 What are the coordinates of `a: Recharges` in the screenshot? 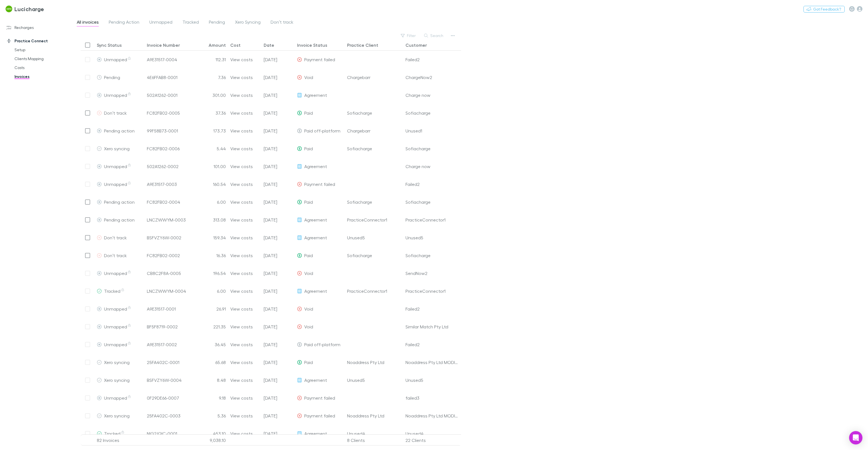 It's located at (38, 27).